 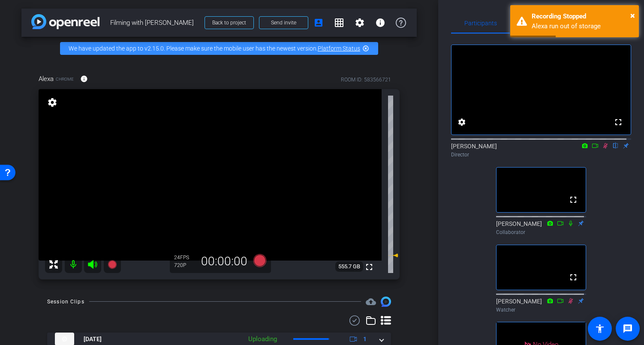 What do you see at coordinates (283, 23) in the screenshot?
I see `button: Send invite` at bounding box center [283, 23].